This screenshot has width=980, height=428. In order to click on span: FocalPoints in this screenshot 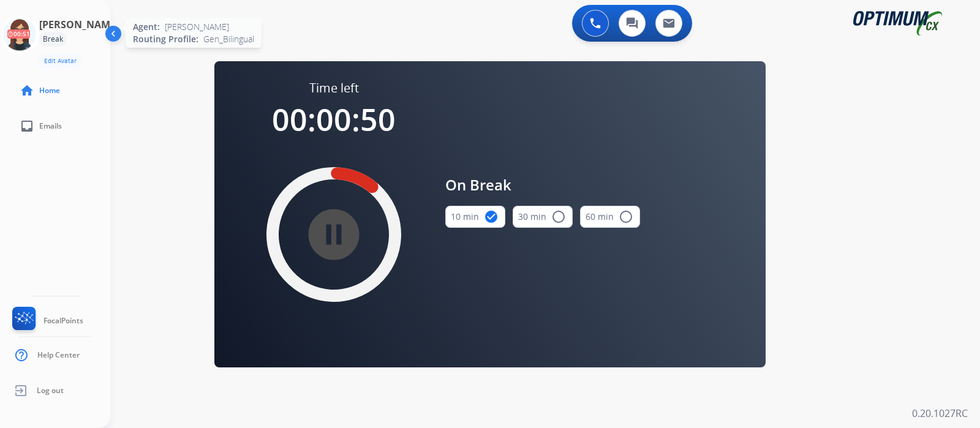, I will do `click(63, 321)`.